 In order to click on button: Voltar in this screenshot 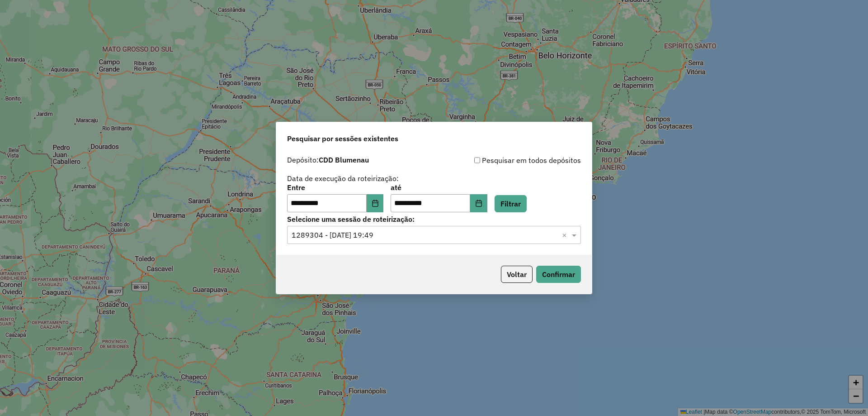, I will do `click(517, 274)`.